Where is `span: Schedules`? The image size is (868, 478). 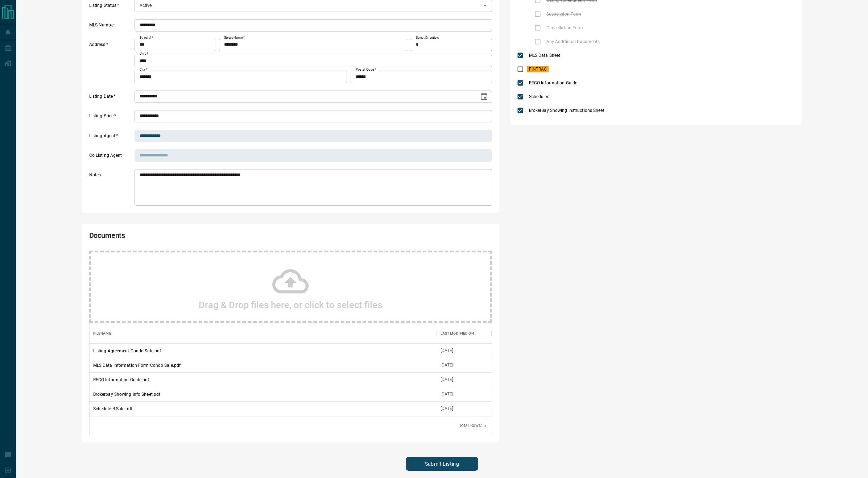 span: Schedules is located at coordinates (539, 97).